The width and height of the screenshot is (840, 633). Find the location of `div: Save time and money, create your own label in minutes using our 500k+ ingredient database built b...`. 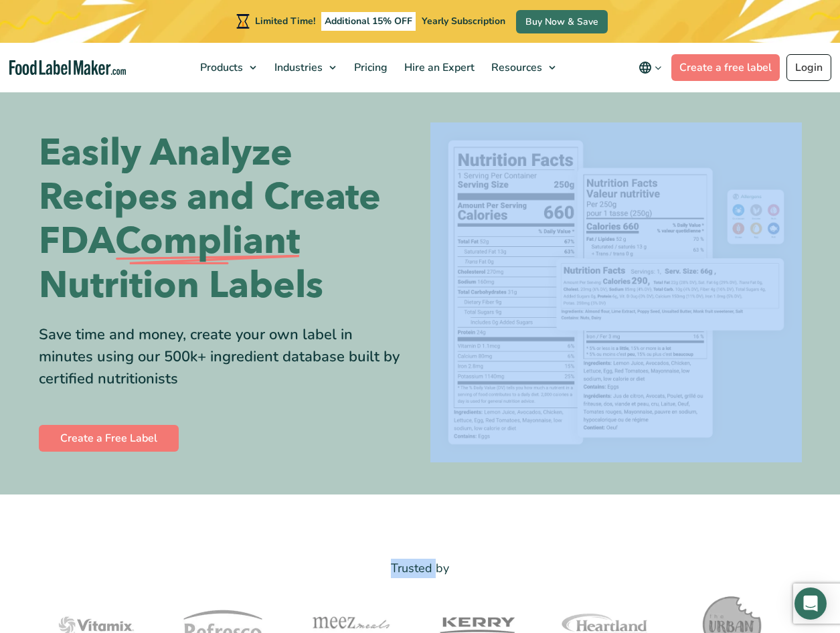

div: Save time and money, create your own label in minutes using our 500k+ ingredient database built b... is located at coordinates (224, 357).